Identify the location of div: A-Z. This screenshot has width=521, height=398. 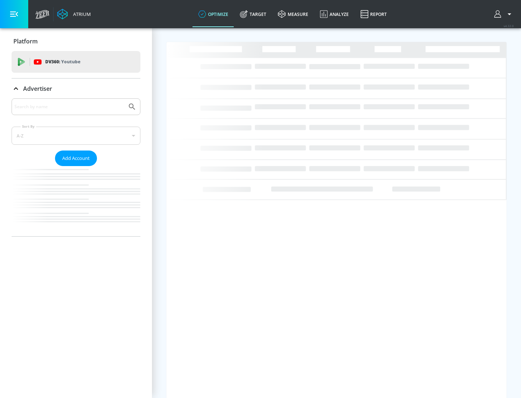
(76, 136).